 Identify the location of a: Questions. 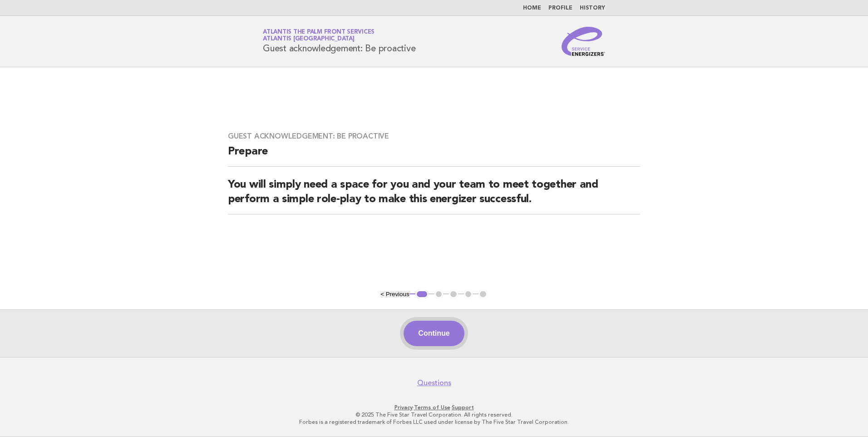
(434, 383).